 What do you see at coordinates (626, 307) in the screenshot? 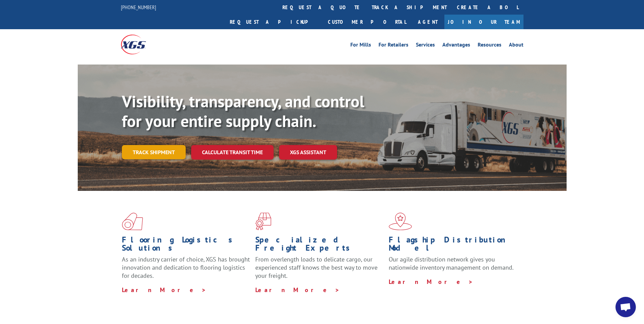
I see `div: Open chat` at bounding box center [626, 307].